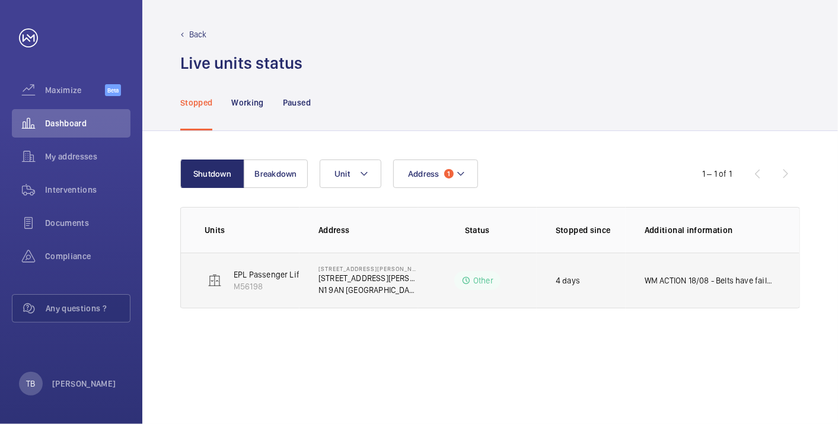 This screenshot has height=424, width=838. Describe the element at coordinates (241, 63) in the screenshot. I see `h1: Live units status` at that location.